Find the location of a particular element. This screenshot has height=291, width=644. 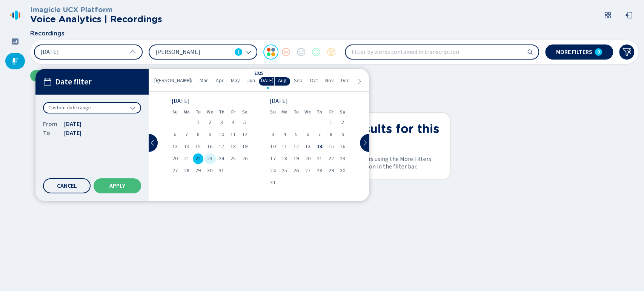

span: Feb is located at coordinates (188, 80).